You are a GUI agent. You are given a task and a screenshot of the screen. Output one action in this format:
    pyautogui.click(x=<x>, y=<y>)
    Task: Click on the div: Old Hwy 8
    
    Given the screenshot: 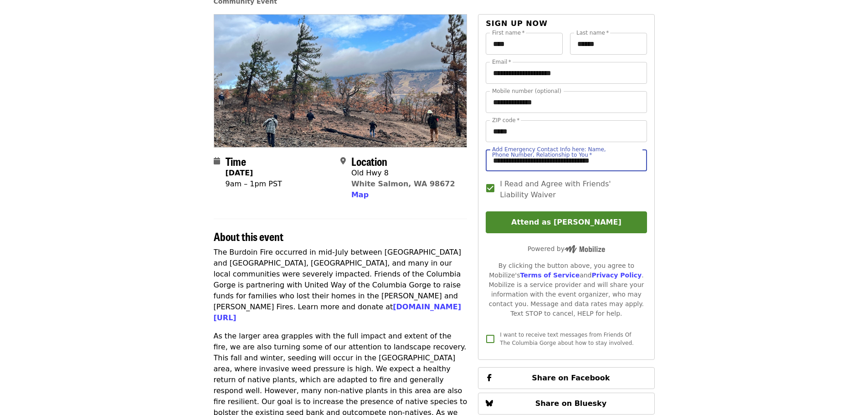 What is the action you would take?
    pyautogui.click(x=404, y=174)
    